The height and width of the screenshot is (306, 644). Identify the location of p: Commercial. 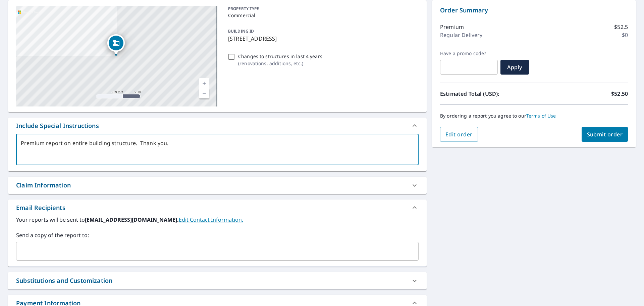
(322, 15).